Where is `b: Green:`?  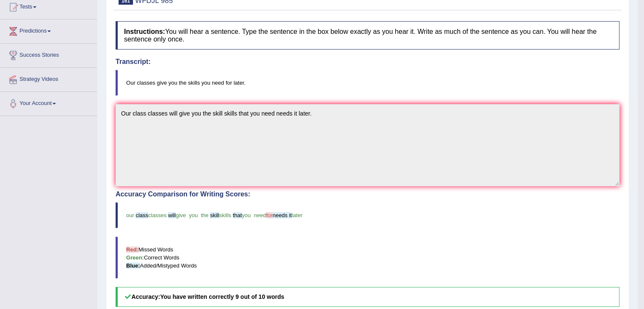
b: Green: is located at coordinates (135, 258).